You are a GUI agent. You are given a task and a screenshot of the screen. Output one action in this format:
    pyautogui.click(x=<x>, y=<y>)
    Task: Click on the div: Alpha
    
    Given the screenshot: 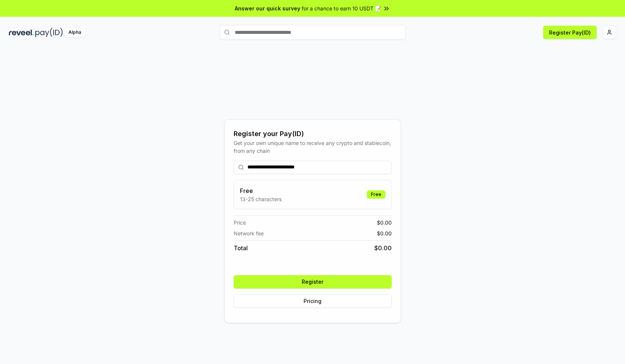 What is the action you would take?
    pyautogui.click(x=75, y=33)
    